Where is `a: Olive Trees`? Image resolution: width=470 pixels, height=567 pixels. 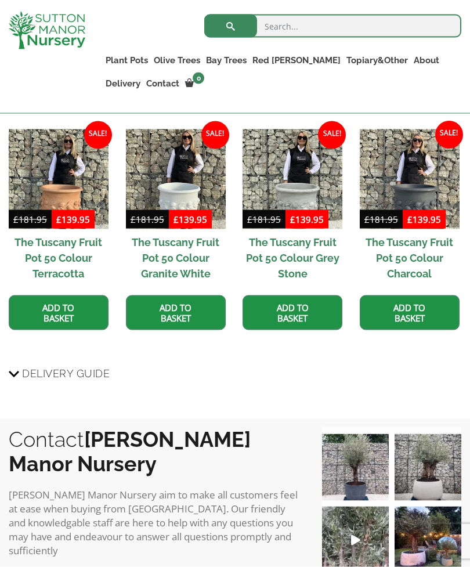
a: Olive Trees is located at coordinates (177, 60).